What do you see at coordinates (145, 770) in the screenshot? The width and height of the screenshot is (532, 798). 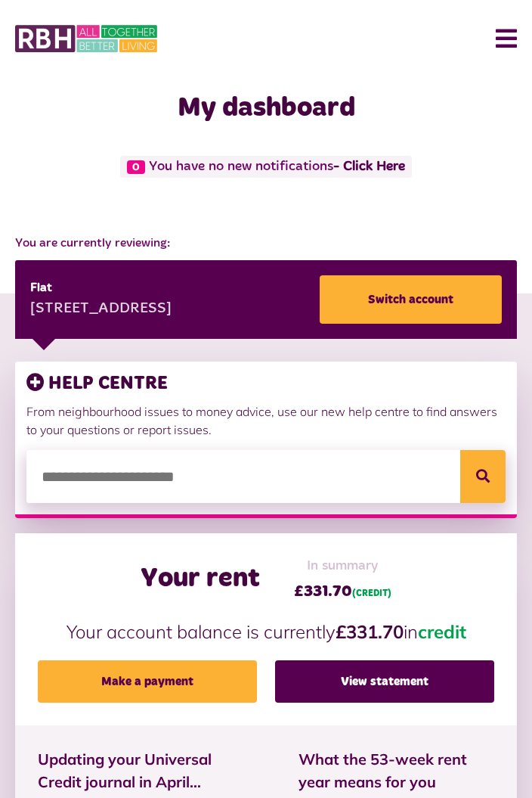 I see `span: Updating your Universal Credit journal in April...` at bounding box center [145, 770].